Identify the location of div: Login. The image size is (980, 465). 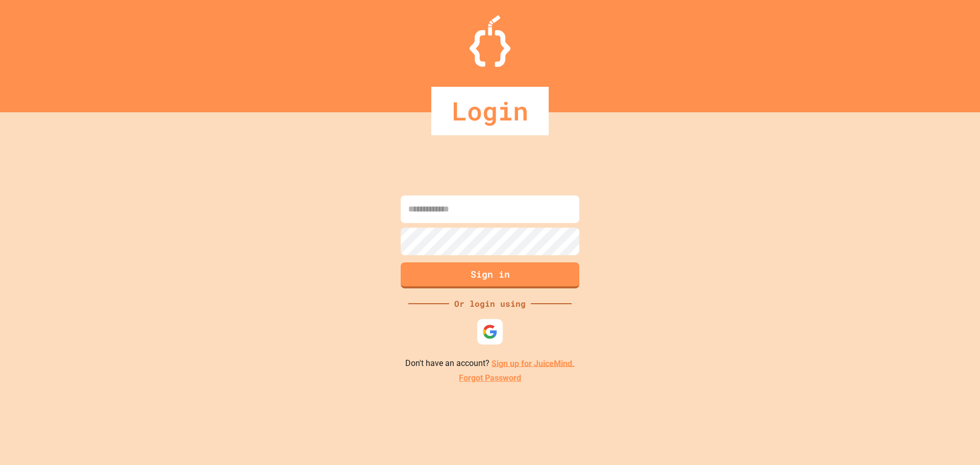
(490, 110).